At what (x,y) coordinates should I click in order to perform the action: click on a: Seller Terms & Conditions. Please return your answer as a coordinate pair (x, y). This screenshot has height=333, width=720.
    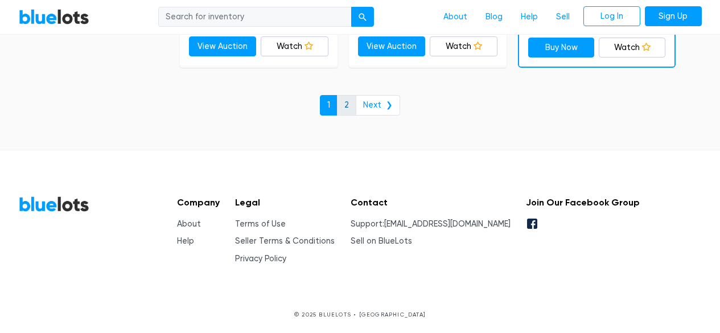
    Looking at the image, I should click on (285, 241).